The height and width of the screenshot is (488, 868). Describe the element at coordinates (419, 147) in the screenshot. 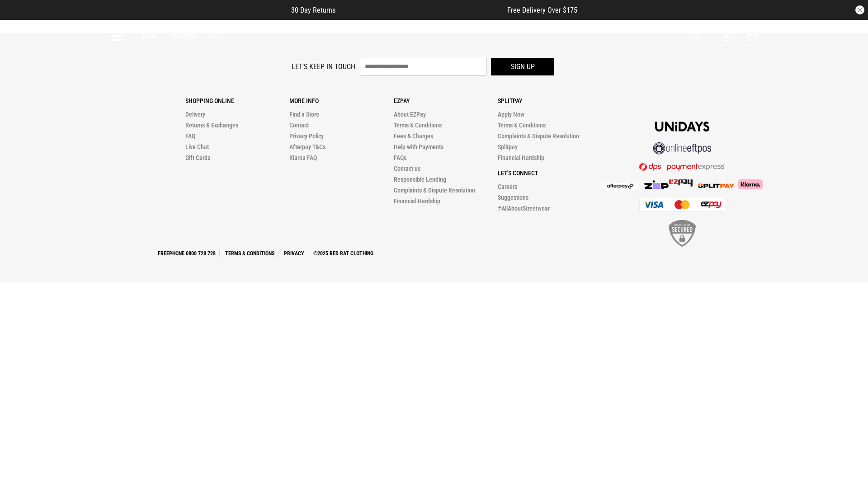

I see `a: Help with Payments` at that location.